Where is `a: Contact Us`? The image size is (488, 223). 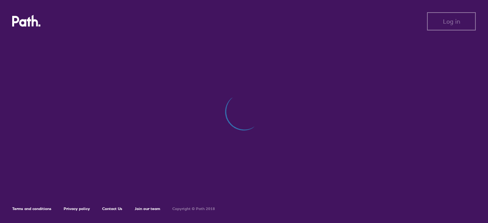 a: Contact Us is located at coordinates (112, 209).